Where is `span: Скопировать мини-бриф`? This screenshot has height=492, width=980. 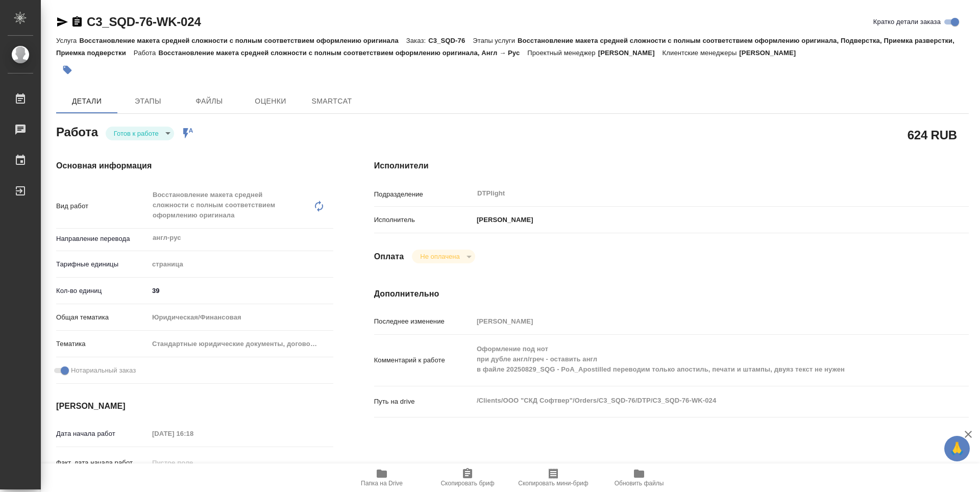
span: Скопировать мини-бриф is located at coordinates (553, 483).